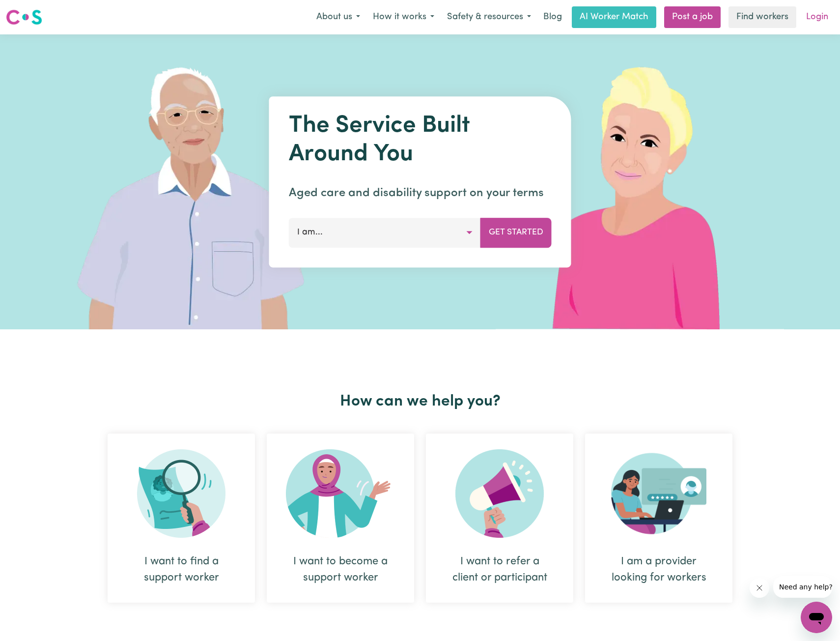 The width and height of the screenshot is (840, 641). I want to click on img: Search, so click(182, 494).